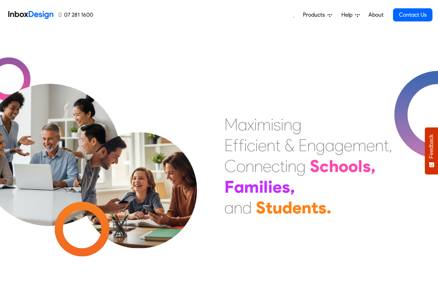 Image resolution: width=438 pixels, height=302 pixels. What do you see at coordinates (76, 15) in the screenshot?
I see `a: 07 281 1600` at bounding box center [76, 15].